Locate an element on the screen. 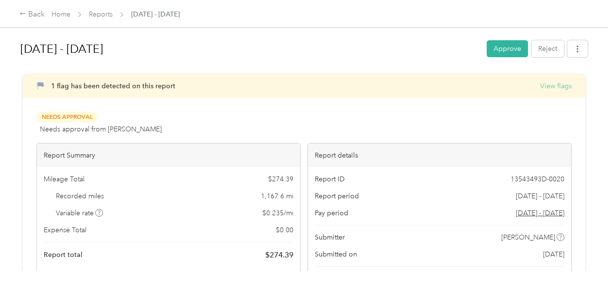  a: Home is located at coordinates (61, 14).